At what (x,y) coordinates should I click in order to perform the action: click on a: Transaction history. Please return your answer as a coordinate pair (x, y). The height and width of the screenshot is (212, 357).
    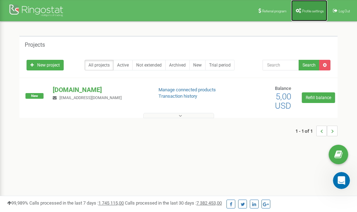
    Looking at the image, I should click on (178, 96).